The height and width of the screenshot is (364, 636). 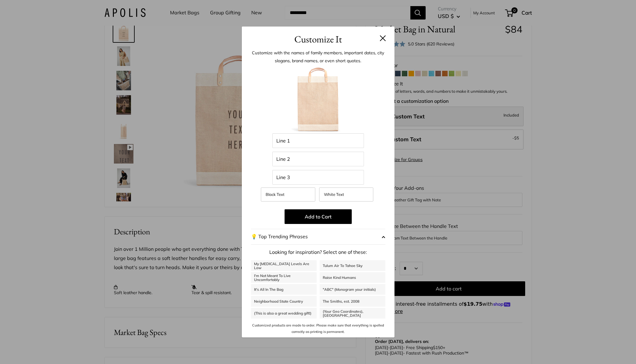 What do you see at coordinates (284, 289) in the screenshot?
I see `a: It's All In The Bag` at bounding box center [284, 289].